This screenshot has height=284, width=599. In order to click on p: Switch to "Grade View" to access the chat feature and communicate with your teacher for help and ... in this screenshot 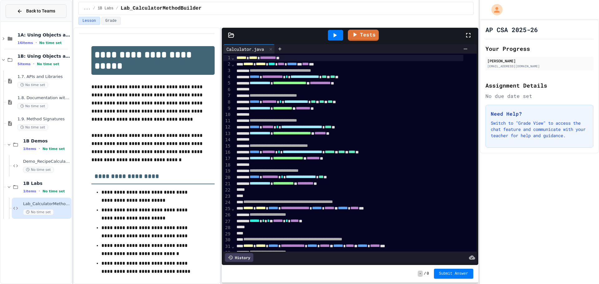, I will do `click(540, 129)`.